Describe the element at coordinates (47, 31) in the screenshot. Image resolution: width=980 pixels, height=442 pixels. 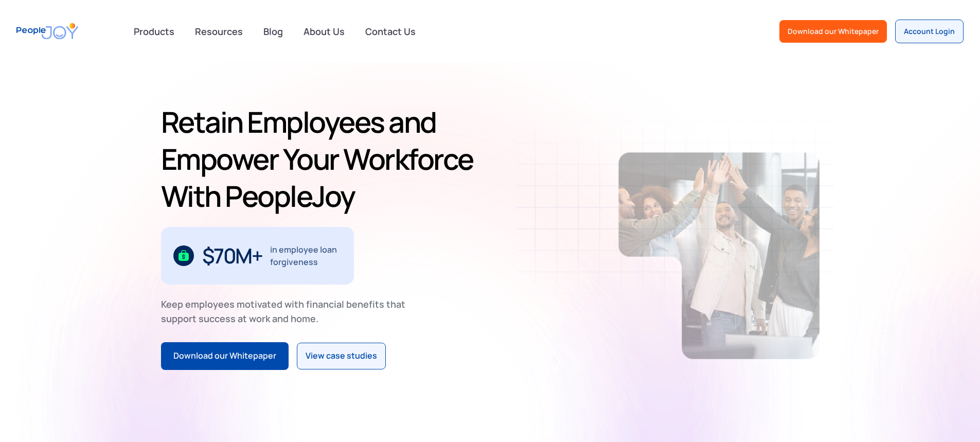
I see `a: home` at that location.